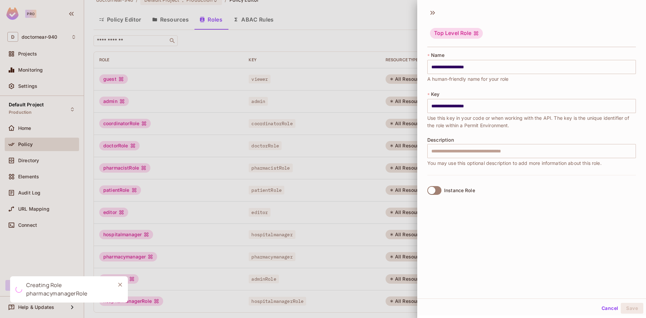  Describe the element at coordinates (514, 163) in the screenshot. I see `span: You may use this optional description to add more information about this role.` at that location.